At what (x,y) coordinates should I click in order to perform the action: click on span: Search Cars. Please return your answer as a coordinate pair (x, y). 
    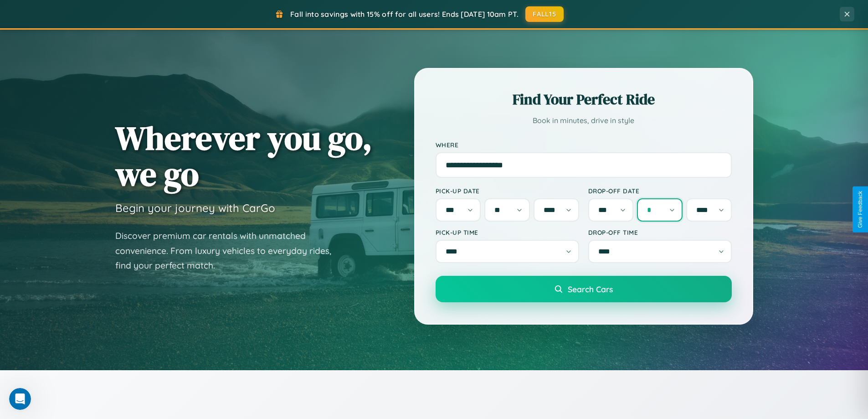
    Looking at the image, I should click on (590, 289).